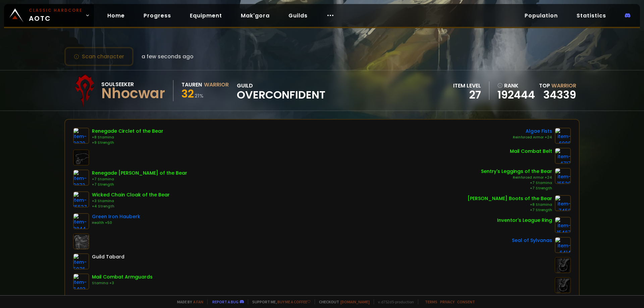 The height and width of the screenshot is (308, 644). Describe the element at coordinates (116, 223) in the screenshot. I see `div: Health +50` at that location.